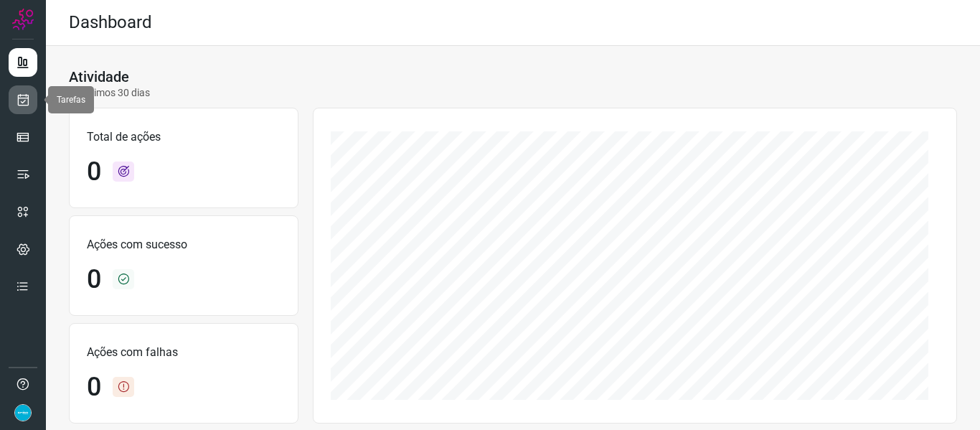 This screenshot has height=430, width=980. Describe the element at coordinates (71, 100) in the screenshot. I see `span: Tarefas` at that location.